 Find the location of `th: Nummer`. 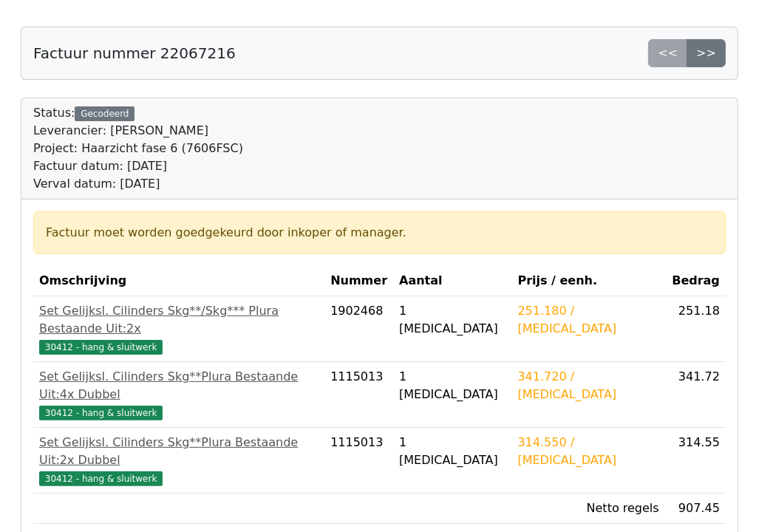

th: Nummer is located at coordinates (358, 281).